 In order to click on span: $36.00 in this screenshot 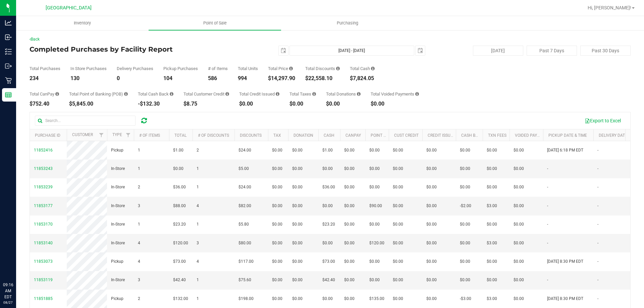, I will do `click(180, 187)`.